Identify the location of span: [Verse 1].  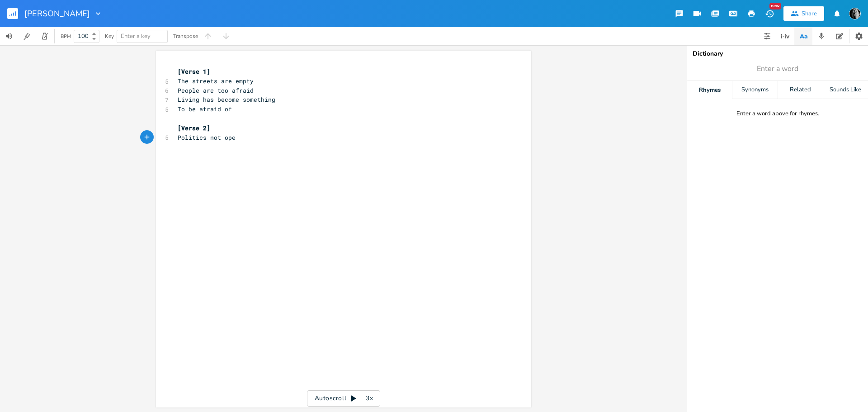
(194, 72).